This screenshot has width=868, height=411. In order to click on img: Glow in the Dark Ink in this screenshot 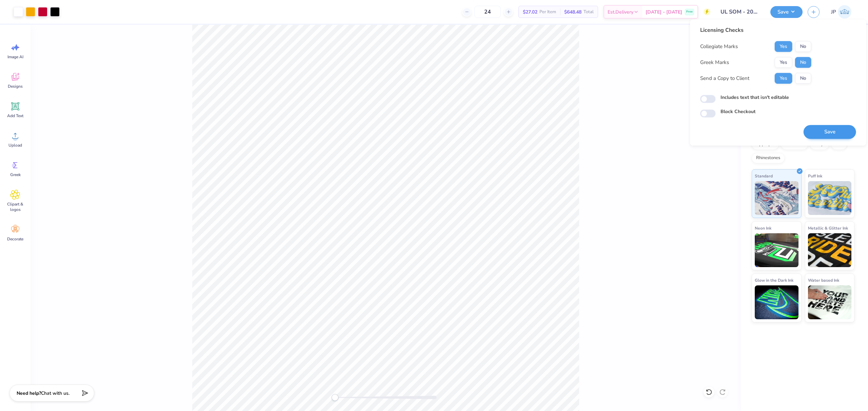, I will do `click(777, 302)`.